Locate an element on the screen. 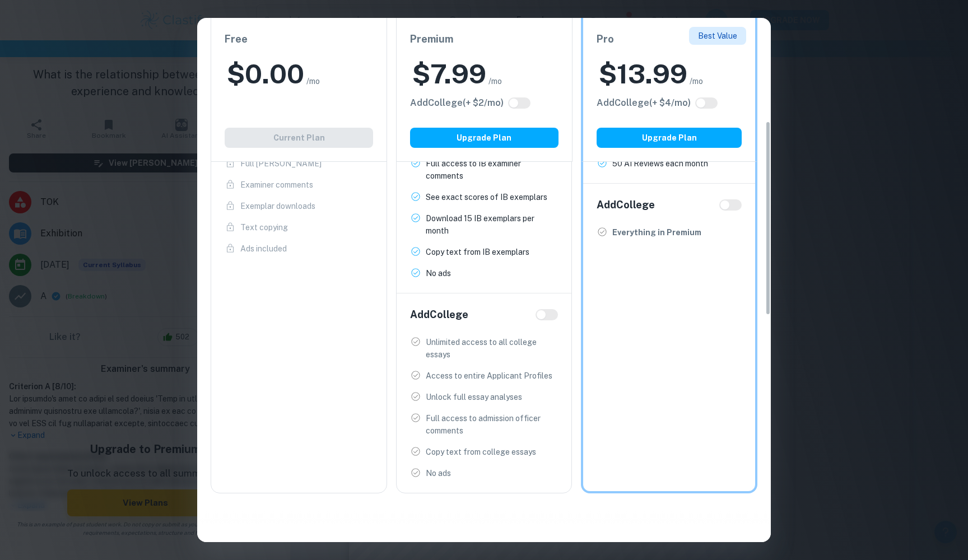  p: Full access to admission officer comments is located at coordinates (492, 424).